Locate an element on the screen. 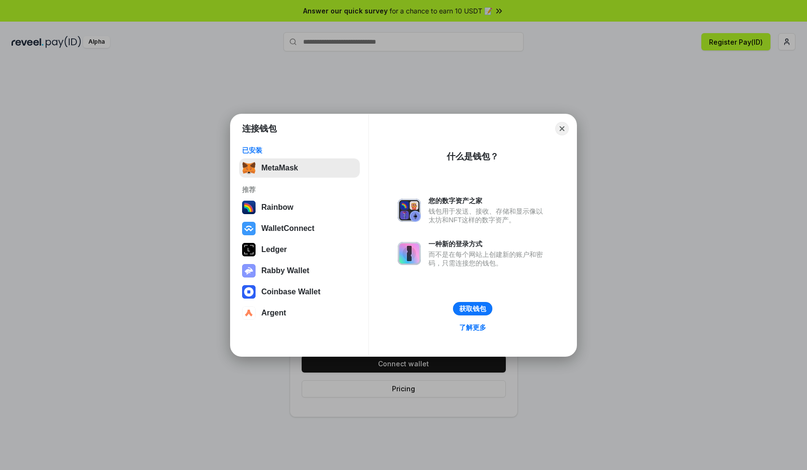  button: WalletConnect is located at coordinates (299, 229).